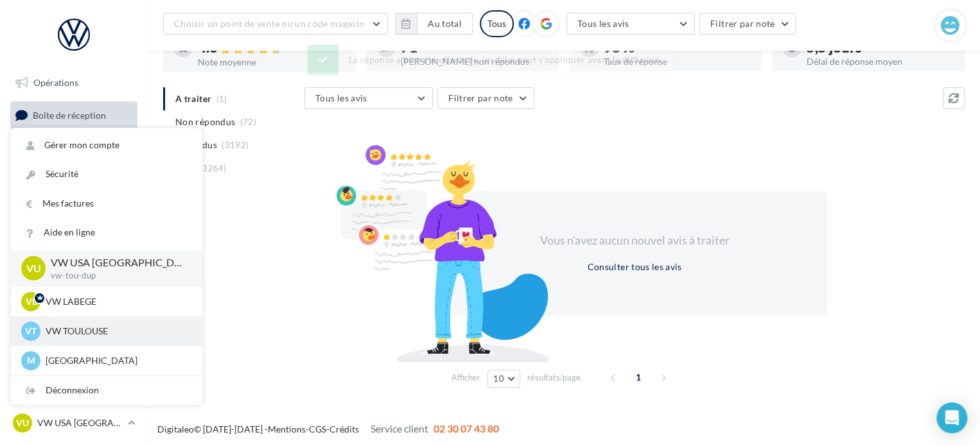 This screenshot has width=980, height=446. Describe the element at coordinates (106, 203) in the screenshot. I see `a: Mes factures` at that location.